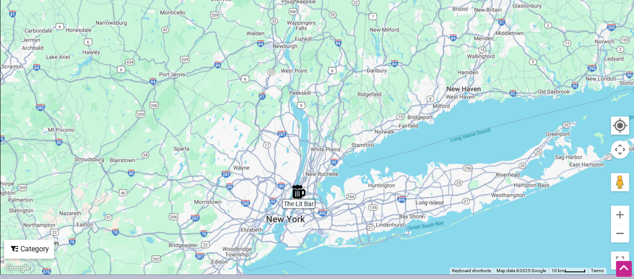  Describe the element at coordinates (471, 271) in the screenshot. I see `button: Keyboard shortcuts` at that location.